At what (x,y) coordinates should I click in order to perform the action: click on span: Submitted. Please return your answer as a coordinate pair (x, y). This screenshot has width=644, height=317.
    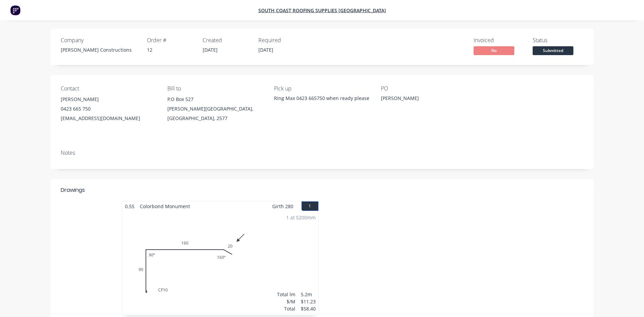
    Looking at the image, I should click on (553, 50).